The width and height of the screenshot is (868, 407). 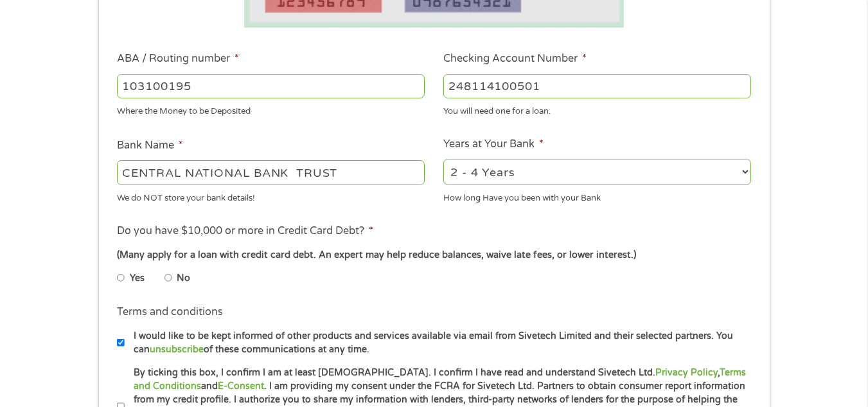 What do you see at coordinates (439, 379) in the screenshot?
I see `a: Terms and Conditions` at bounding box center [439, 379].